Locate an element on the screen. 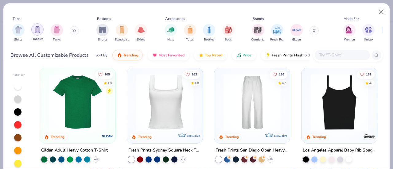 This screenshot has height=169, width=393. img: Hoodies Image is located at coordinates (37, 29).